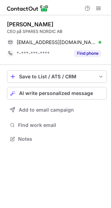 The width and height of the screenshot is (111, 208). I want to click on button: AI write personalized message, so click(57, 93).